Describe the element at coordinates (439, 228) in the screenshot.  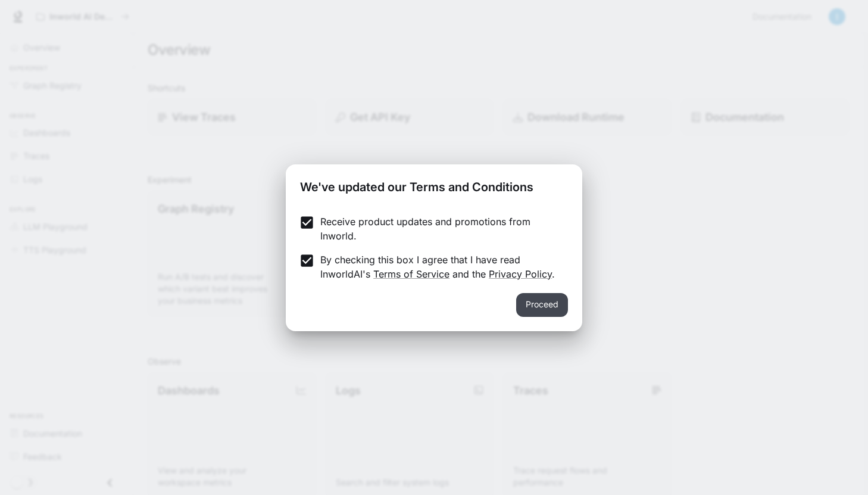
I see `p: Receive product updates and promotions from Inworld.` at that location.